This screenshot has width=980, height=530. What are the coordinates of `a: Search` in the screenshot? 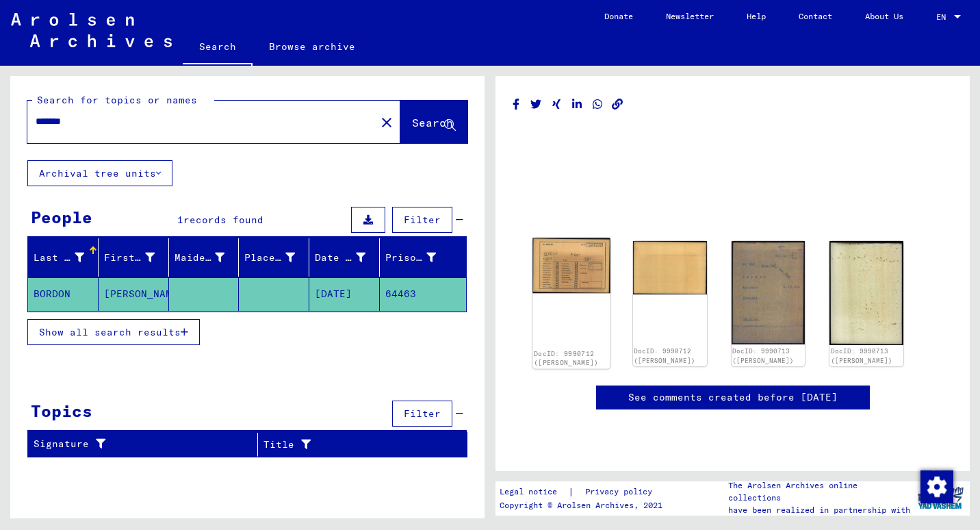 It's located at (218, 48).